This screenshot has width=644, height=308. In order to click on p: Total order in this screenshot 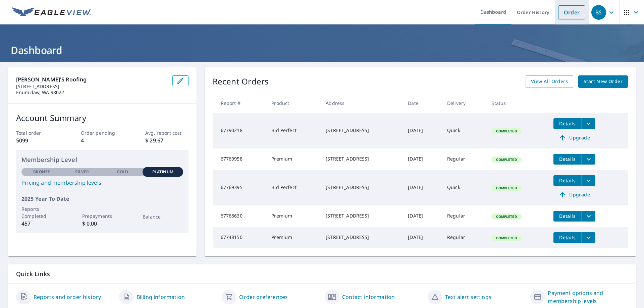, I will do `click(37, 133)`.